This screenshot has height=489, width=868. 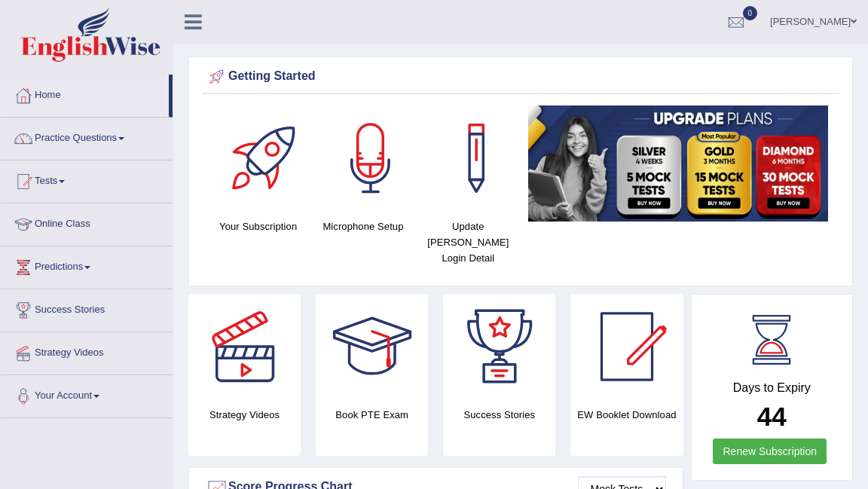 I want to click on span: 0, so click(x=750, y=13).